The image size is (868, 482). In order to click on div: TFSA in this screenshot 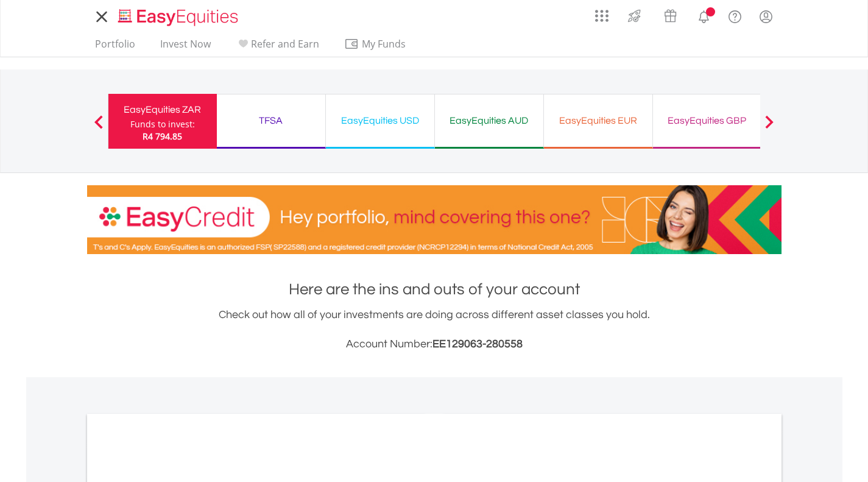, I will do `click(271, 121)`.